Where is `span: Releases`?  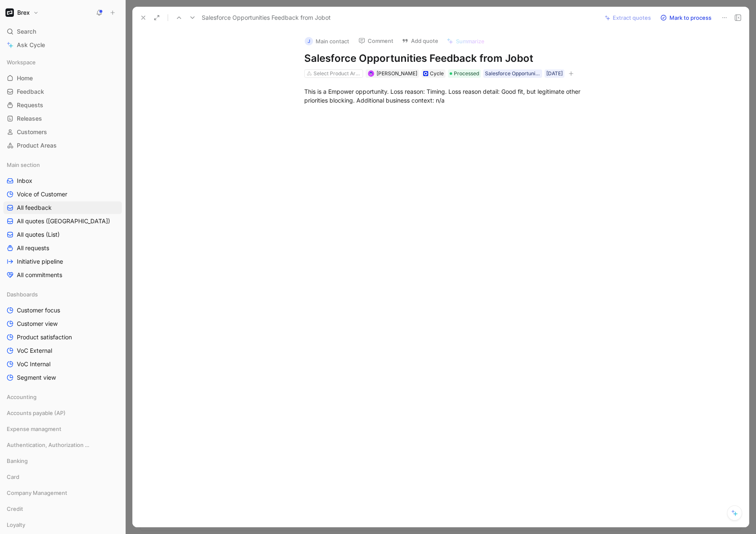
span: Releases is located at coordinates (29, 119).